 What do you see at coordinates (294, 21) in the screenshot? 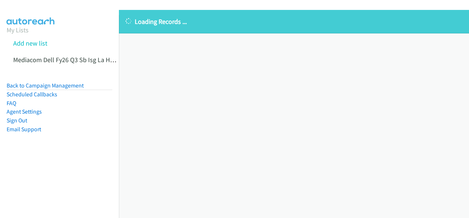
I see `p: Loading Records ...` at bounding box center [294, 21].